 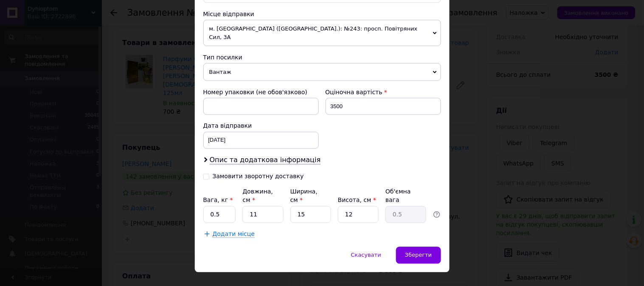 I want to click on label: Вага, кг, so click(x=218, y=200).